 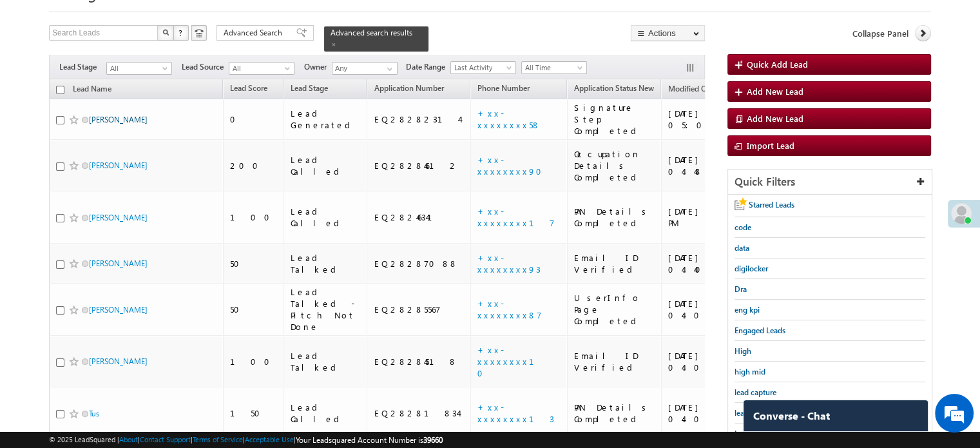 I want to click on span: © 2025 LeadSquared | | | | |, so click(x=246, y=440).